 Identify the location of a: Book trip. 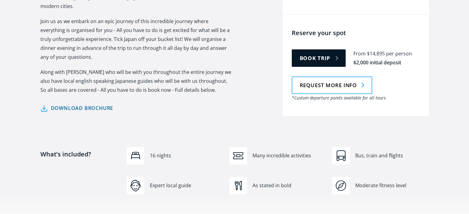
(319, 58).